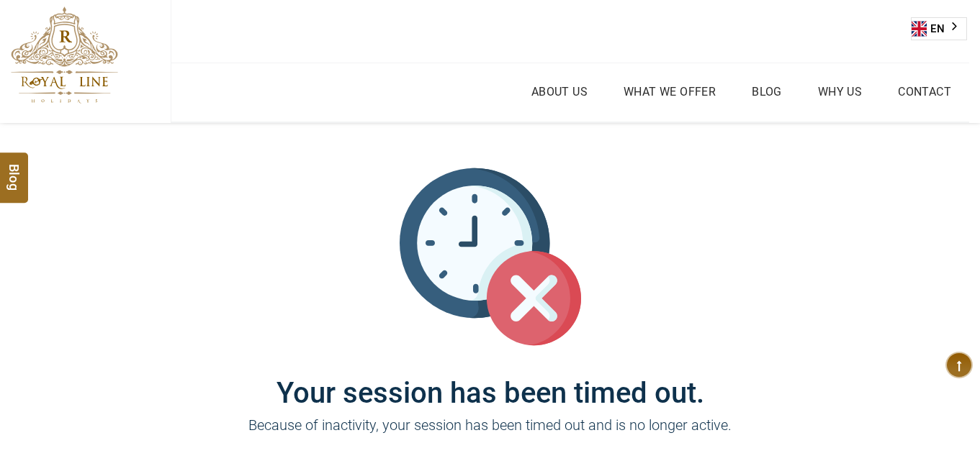 The image size is (980, 461). What do you see at coordinates (938, 28) in the screenshot?
I see `aside: Language selected: English` at bounding box center [938, 28].